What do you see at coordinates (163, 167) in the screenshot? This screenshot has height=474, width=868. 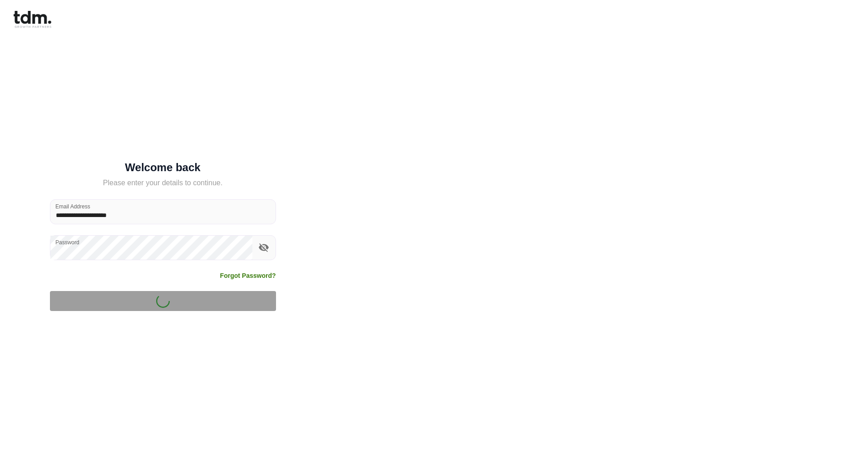 I see `h5: Welcome back` at bounding box center [163, 167].